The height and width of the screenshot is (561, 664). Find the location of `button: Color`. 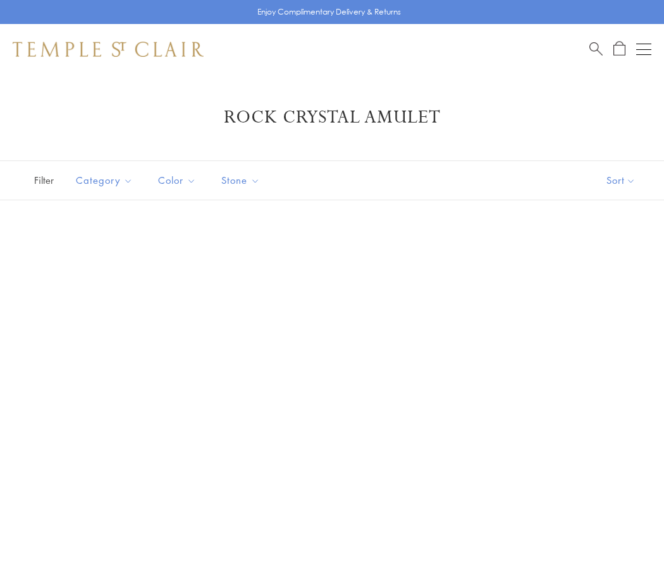

button: Color is located at coordinates (177, 180).